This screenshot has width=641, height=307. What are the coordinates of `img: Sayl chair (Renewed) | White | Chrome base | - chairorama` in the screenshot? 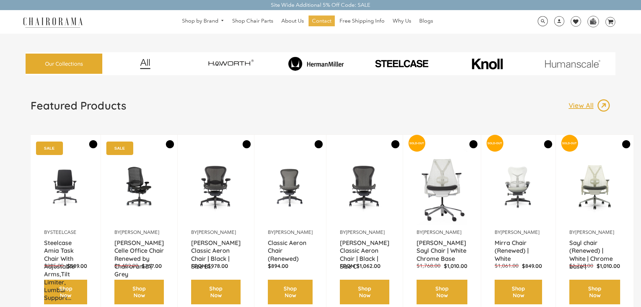 It's located at (595, 187).